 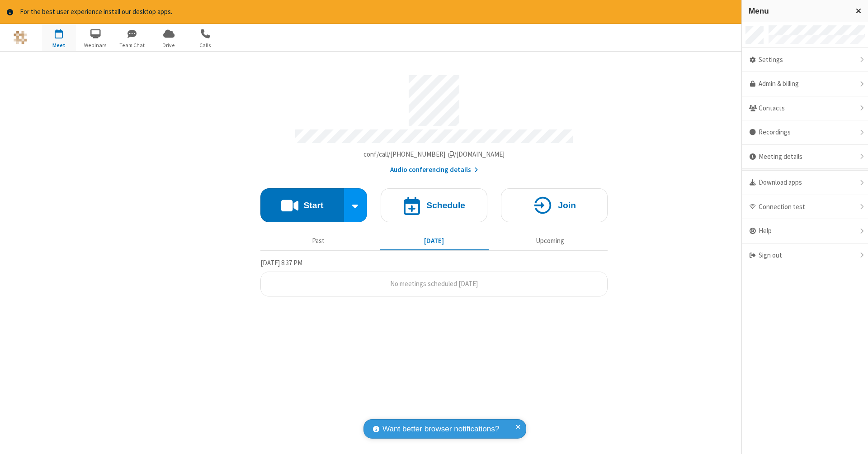 What do you see at coordinates (434, 169) in the screenshot?
I see `button: Audio conferencing details` at bounding box center [434, 169].